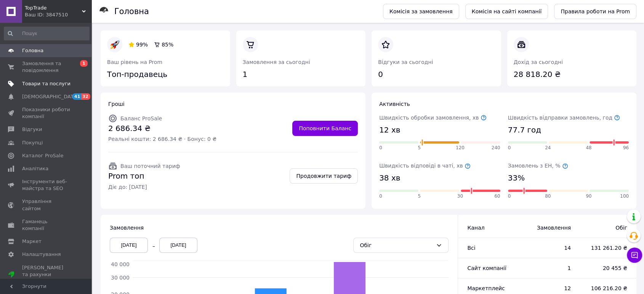 This screenshot has width=644, height=294. I want to click on span: 41, so click(77, 96).